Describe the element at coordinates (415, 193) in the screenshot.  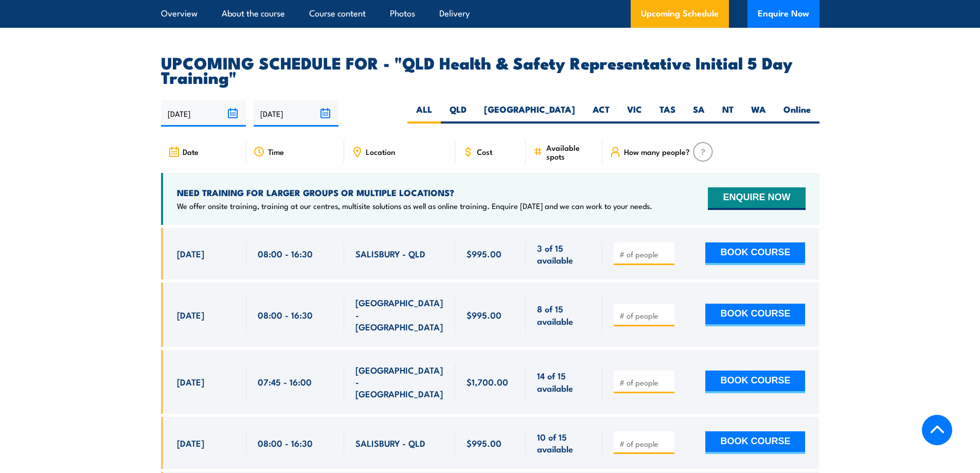
I see `h4: NEED TRAINING FOR LARGER GROUPS OR MULTIPLE LOCATIONS?` at that location.